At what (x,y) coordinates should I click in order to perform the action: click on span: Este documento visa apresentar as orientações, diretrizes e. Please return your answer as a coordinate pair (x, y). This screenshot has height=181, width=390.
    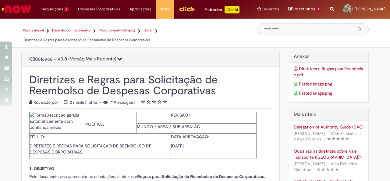
    Looking at the image, I should click on (147, 176).